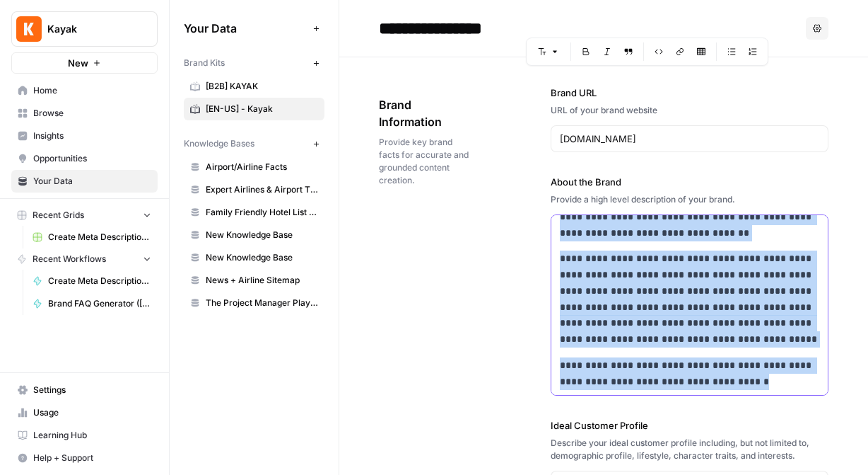 Image resolution: width=868 pixels, height=475 pixels. I want to click on div: Describe your ideal customer profile including, but not limited to, demographic profile, lifestyl..., so click(689, 449).